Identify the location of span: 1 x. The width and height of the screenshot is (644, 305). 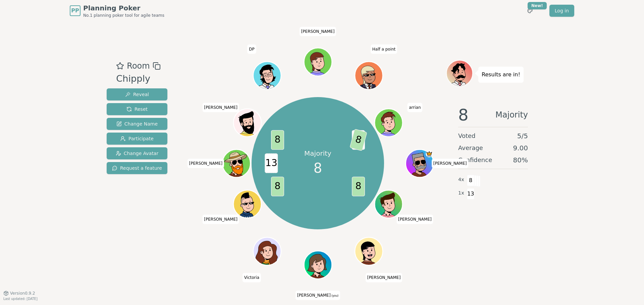
(461, 193).